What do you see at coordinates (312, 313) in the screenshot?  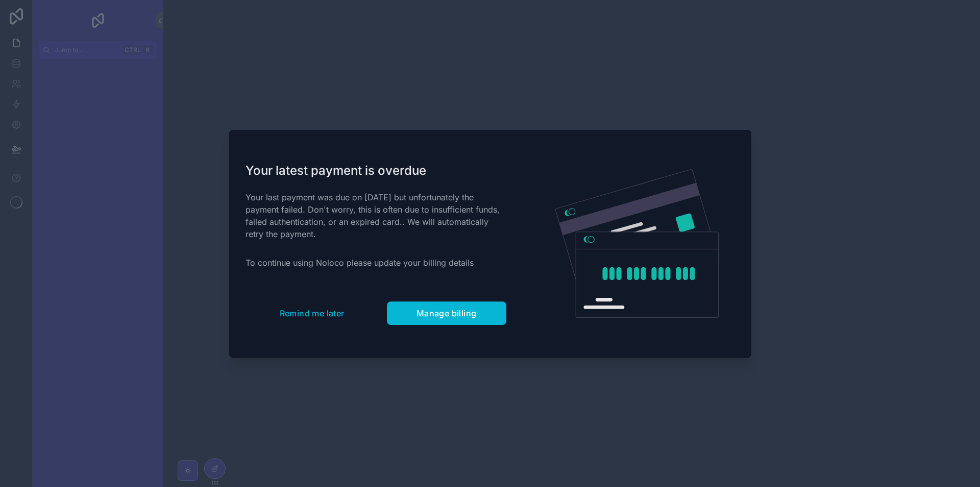 I see `button: Remind me later` at bounding box center [312, 313].